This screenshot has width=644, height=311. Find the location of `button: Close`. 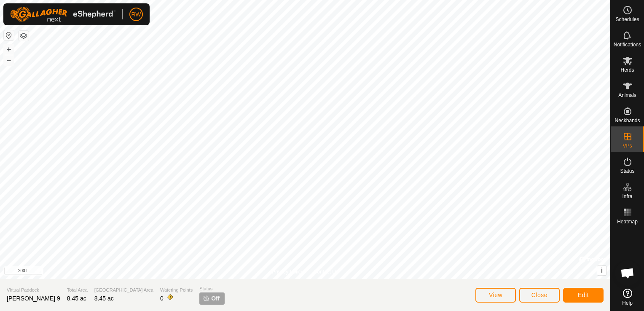

button: Close is located at coordinates (539, 295).